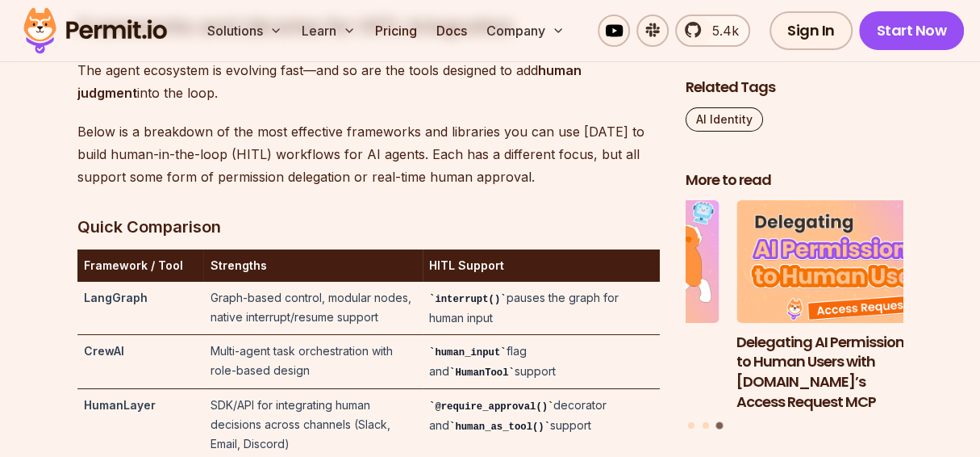 This screenshot has width=980, height=457. Describe the element at coordinates (610, 261) in the screenshot. I see `img: Why JWTs Can’t Handle AI Agent Access` at that location.